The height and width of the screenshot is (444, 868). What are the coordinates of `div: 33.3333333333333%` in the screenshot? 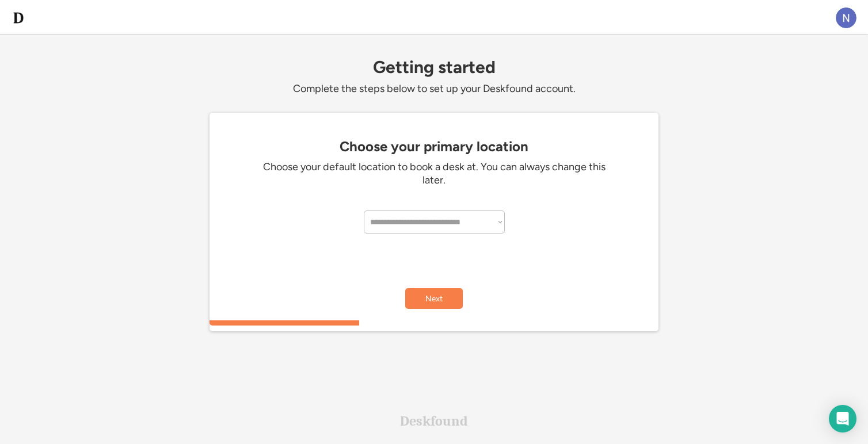 It's located at (436, 323).